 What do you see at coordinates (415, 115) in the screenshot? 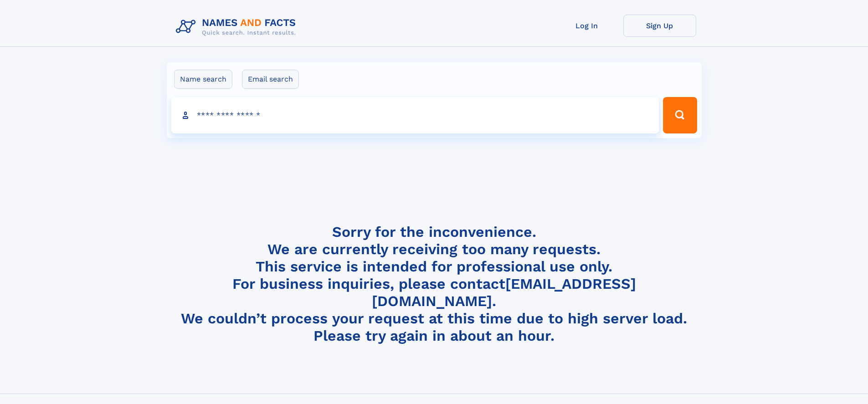
I see `input: search input` at bounding box center [415, 115].